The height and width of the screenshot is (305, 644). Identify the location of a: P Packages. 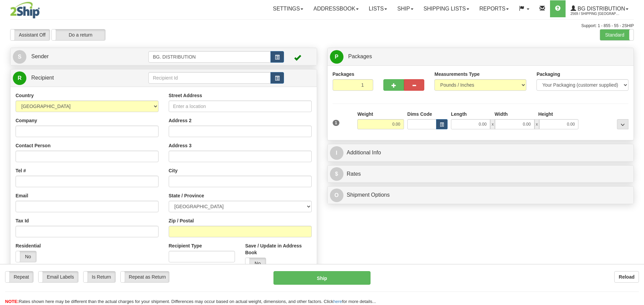
(481, 57).